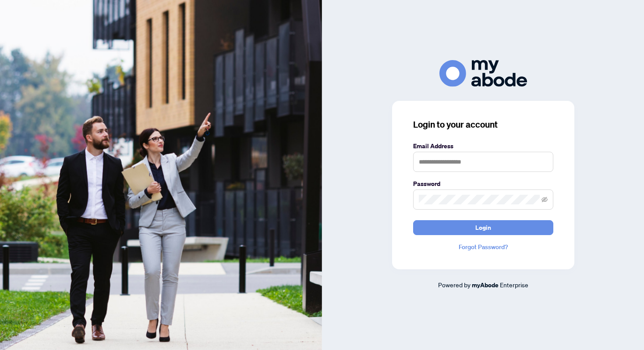  Describe the element at coordinates (483, 247) in the screenshot. I see `a: Forgot Password?` at that location.